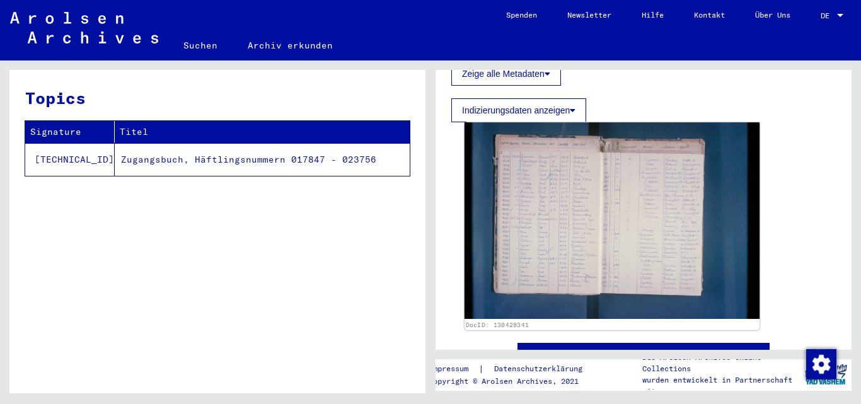 The height and width of the screenshot is (404, 861). Describe the element at coordinates (827, 16) in the screenshot. I see `span: DE` at that location.